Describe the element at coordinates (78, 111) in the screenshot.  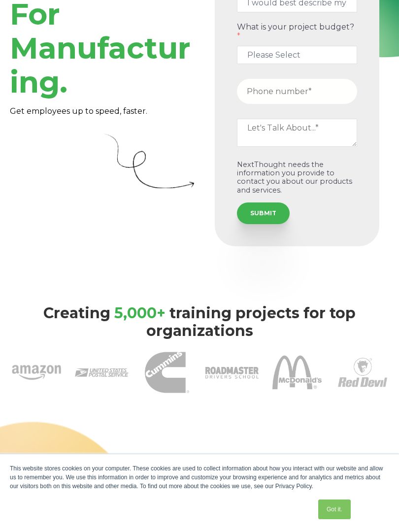
I see `span: Get employees up to speed, faster.` at that location.